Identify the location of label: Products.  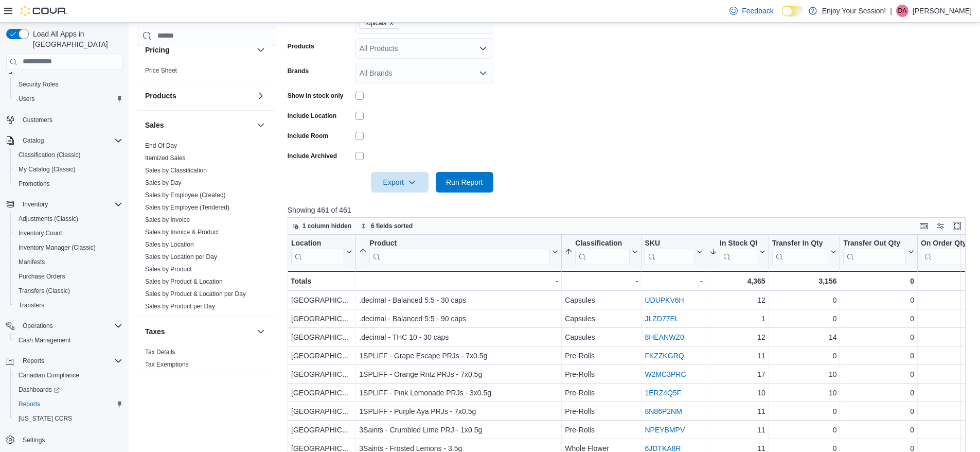
(301, 46).